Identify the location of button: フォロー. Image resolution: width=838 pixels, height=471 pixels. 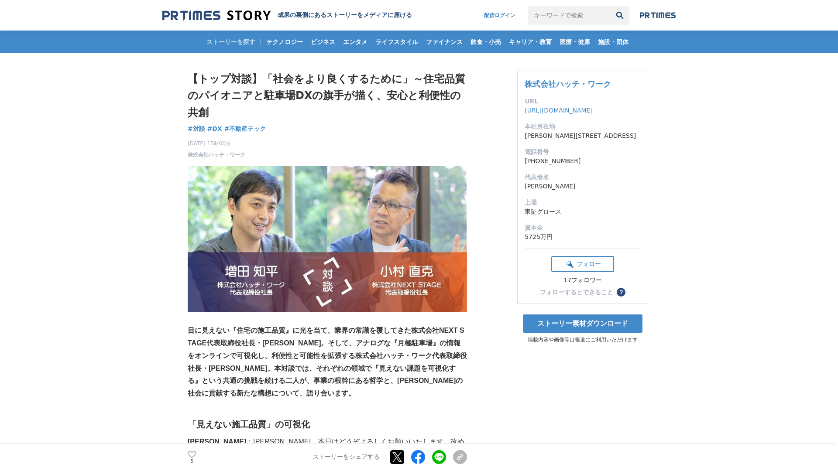
(583, 264).